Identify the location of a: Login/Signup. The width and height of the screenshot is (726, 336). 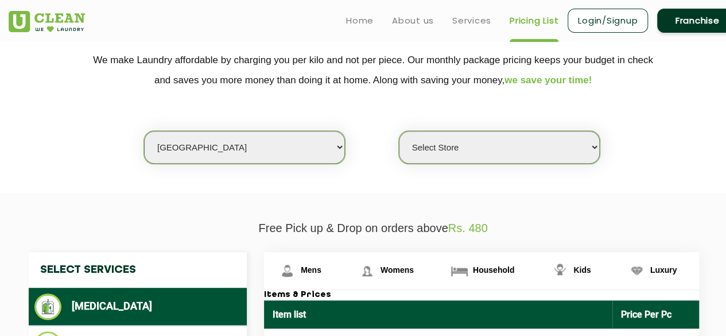
(607, 21).